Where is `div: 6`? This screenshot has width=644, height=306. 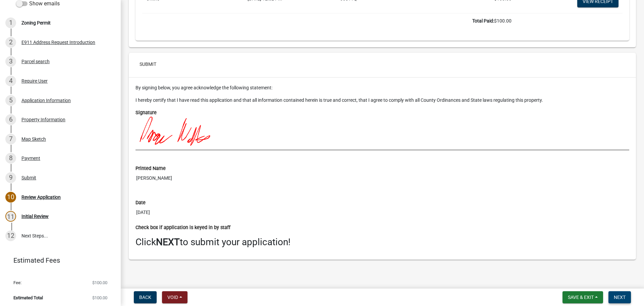
div: 6 is located at coordinates (11, 120).